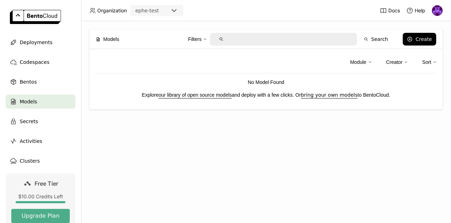  I want to click on a: Docs, so click(389, 11).